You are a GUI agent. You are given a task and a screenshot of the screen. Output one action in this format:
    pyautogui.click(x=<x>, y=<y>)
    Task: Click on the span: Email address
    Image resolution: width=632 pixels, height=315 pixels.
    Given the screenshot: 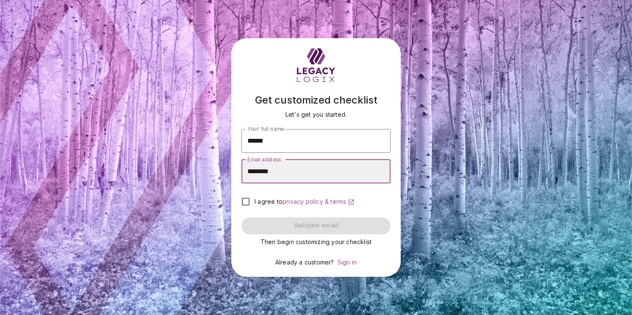 What is the action you would take?
    pyautogui.click(x=264, y=159)
    